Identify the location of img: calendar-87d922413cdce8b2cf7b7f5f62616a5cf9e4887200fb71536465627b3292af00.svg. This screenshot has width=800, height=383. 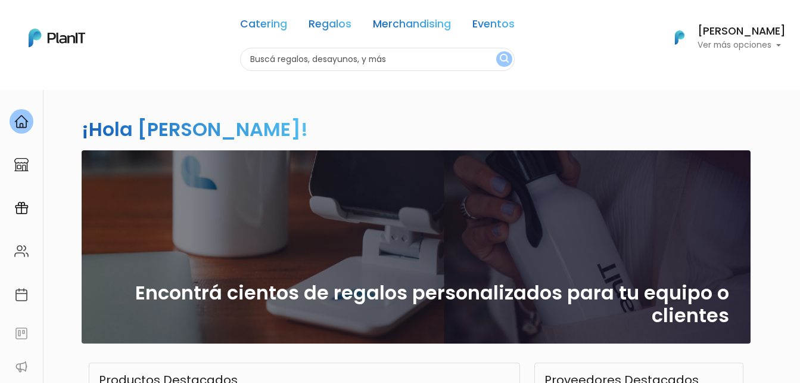
(21, 294).